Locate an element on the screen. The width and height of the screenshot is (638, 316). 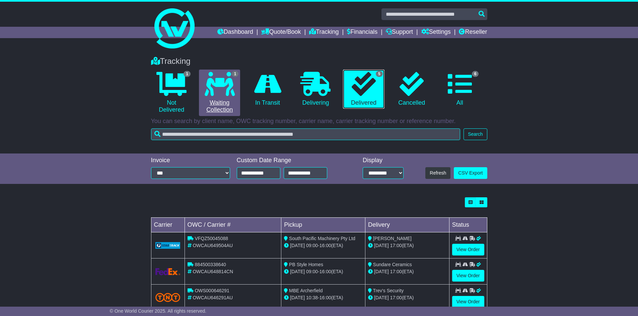
span: South Pacific Machinery Pty Ltd is located at coordinates (322, 239).